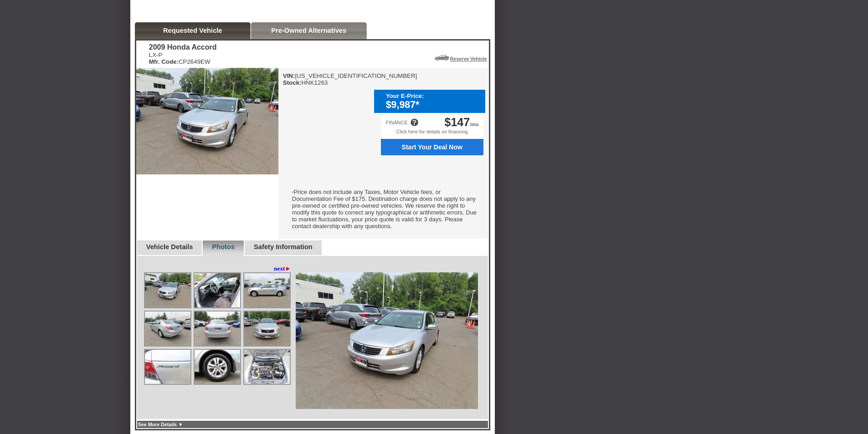 Image resolution: width=868 pixels, height=434 pixels. What do you see at coordinates (283, 268) in the screenshot?
I see `a: next►` at bounding box center [283, 268].